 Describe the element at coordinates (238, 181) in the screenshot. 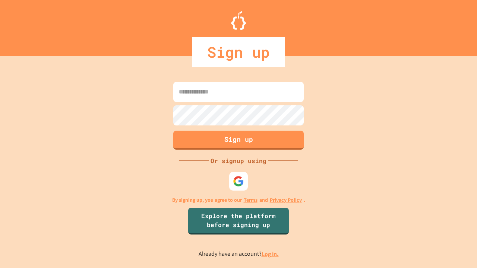

I see `img: google-icon.svg` at that location.